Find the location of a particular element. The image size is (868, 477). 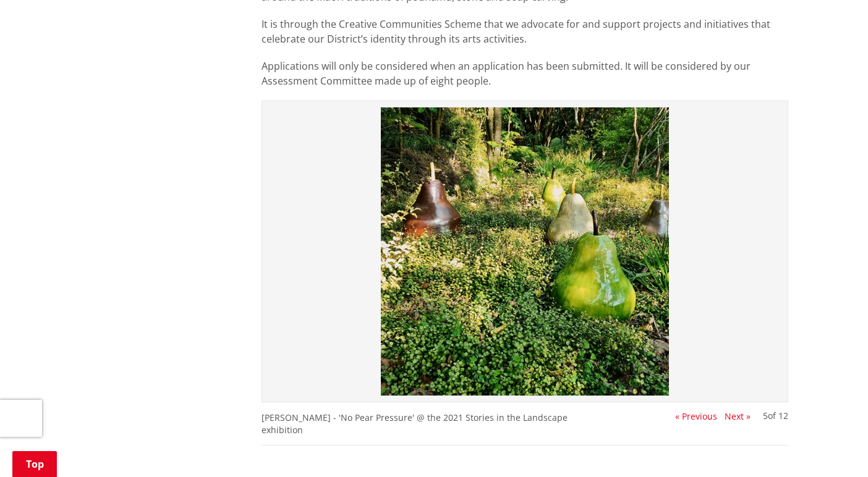

p: Applications will only be considered when an application has been submitted. It will be considere... is located at coordinates (525, 74).